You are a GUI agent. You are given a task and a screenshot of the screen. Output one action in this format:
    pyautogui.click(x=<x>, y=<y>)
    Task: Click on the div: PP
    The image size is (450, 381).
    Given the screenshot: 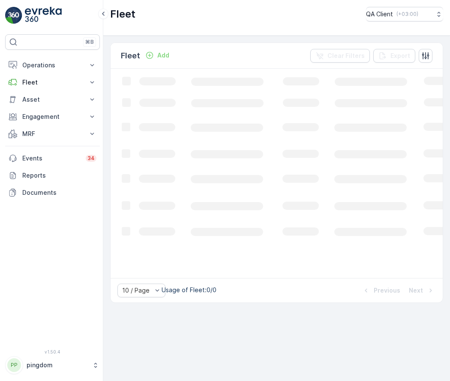 What is the action you would take?
    pyautogui.click(x=14, y=365)
    